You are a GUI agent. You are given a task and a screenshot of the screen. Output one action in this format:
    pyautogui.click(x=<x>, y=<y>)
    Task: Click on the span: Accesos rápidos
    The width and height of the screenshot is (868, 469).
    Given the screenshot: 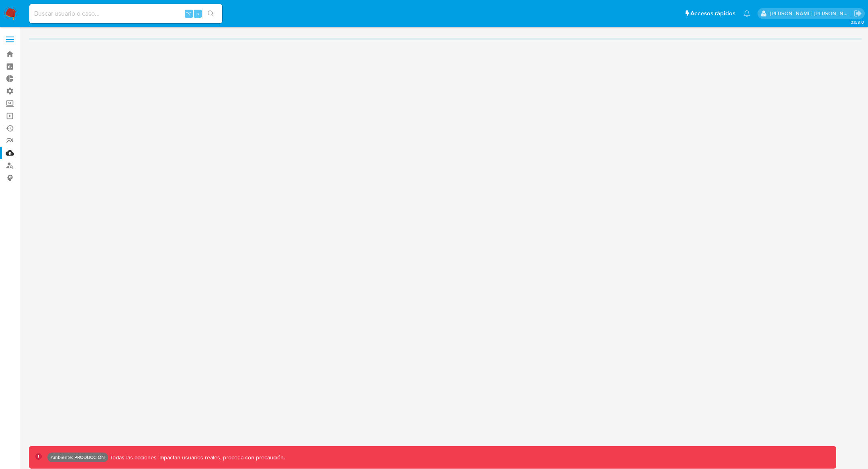 What is the action you would take?
    pyautogui.click(x=713, y=13)
    